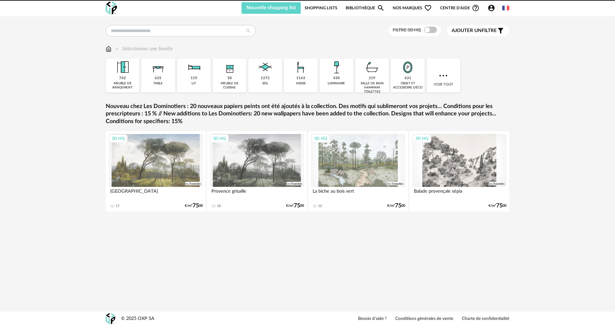 Image resolution: width=615 pixels, height=326 pixels. What do you see at coordinates (230, 78) in the screenshot?
I see `div: 50` at bounding box center [230, 78].